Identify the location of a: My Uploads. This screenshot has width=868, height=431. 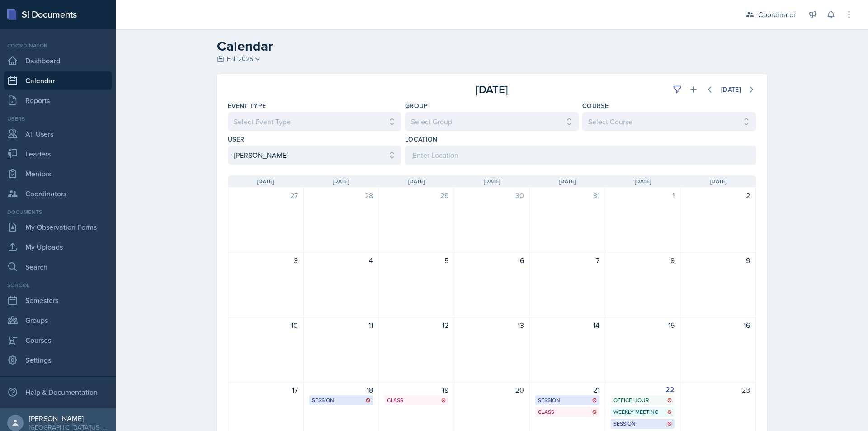
(58, 247).